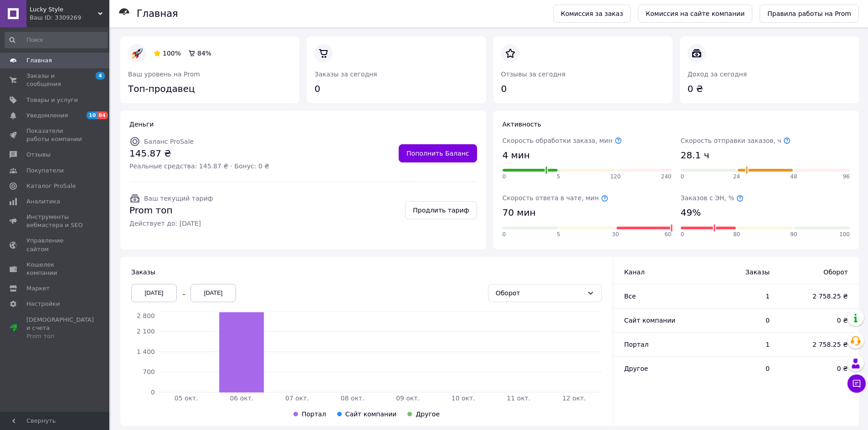 The width and height of the screenshot is (868, 430). Describe the element at coordinates (148, 372) in the screenshot. I see `tspan: 700` at that location.